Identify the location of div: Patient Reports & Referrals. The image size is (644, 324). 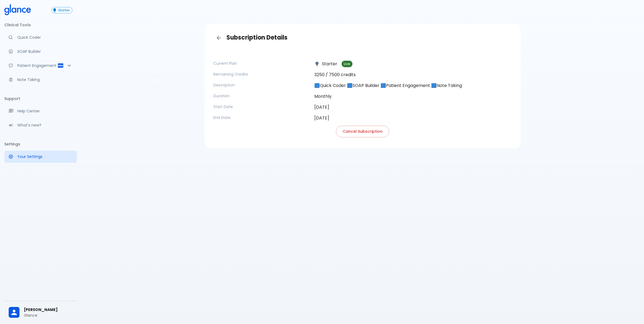
(41, 66).